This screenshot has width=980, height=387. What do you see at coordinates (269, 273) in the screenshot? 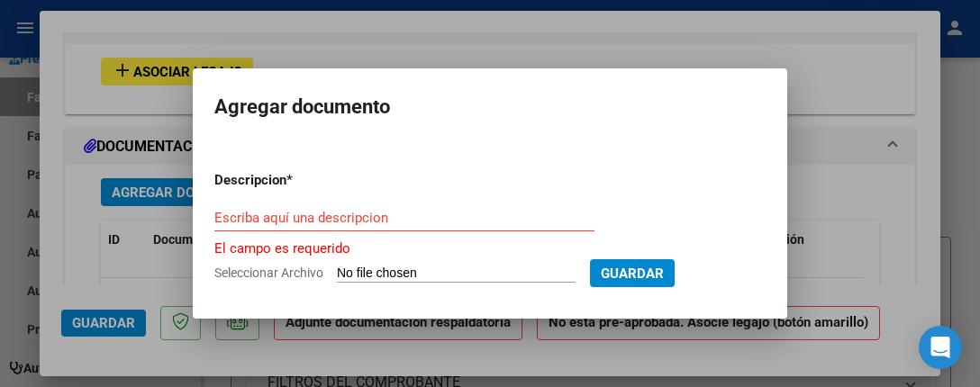
I see `span: Seleccionar Archivo` at bounding box center [269, 273].